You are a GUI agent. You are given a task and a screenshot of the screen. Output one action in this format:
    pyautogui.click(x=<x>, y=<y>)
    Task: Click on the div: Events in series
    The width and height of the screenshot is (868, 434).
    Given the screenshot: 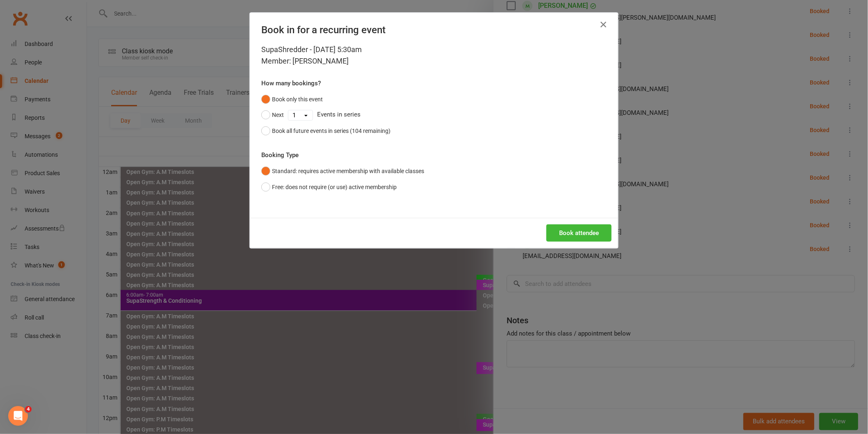 What is the action you would take?
    pyautogui.click(x=434, y=115)
    